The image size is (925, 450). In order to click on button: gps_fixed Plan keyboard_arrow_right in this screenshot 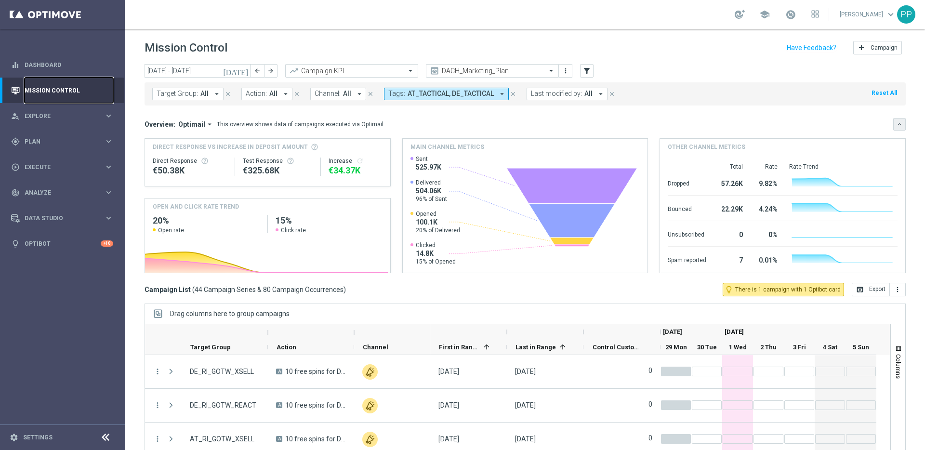, I will do `click(62, 142)`.